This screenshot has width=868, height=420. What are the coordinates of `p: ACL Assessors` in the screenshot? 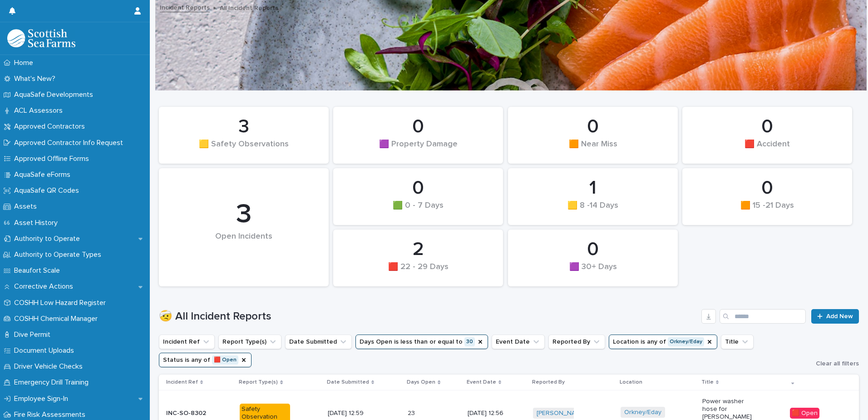 It's located at (40, 111).